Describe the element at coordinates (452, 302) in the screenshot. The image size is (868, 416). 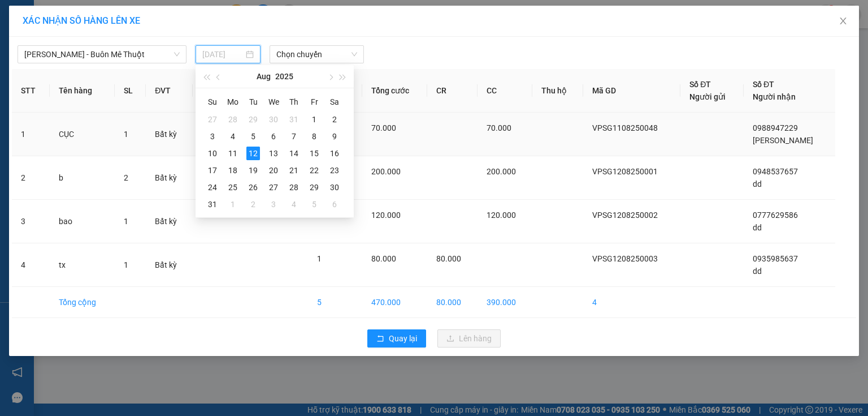
I see `td: 80.000` at that location.